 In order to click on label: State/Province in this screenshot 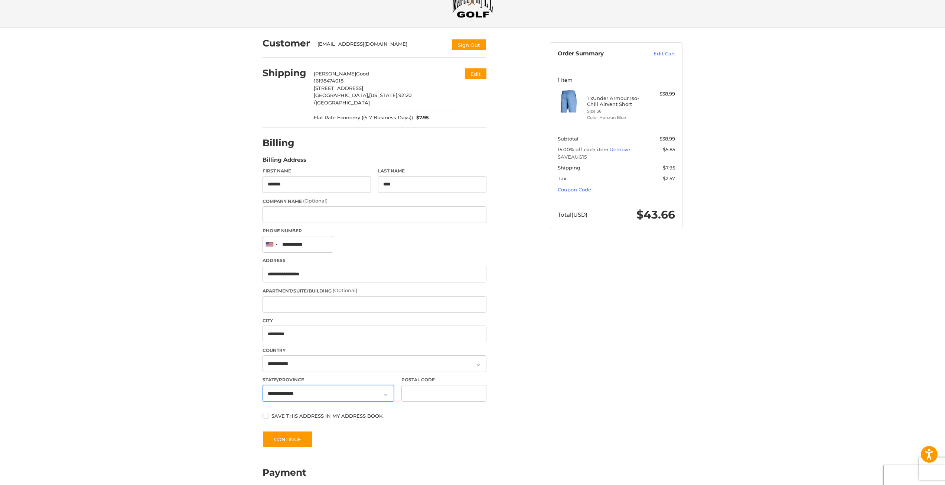, I will do `click(328, 380)`.